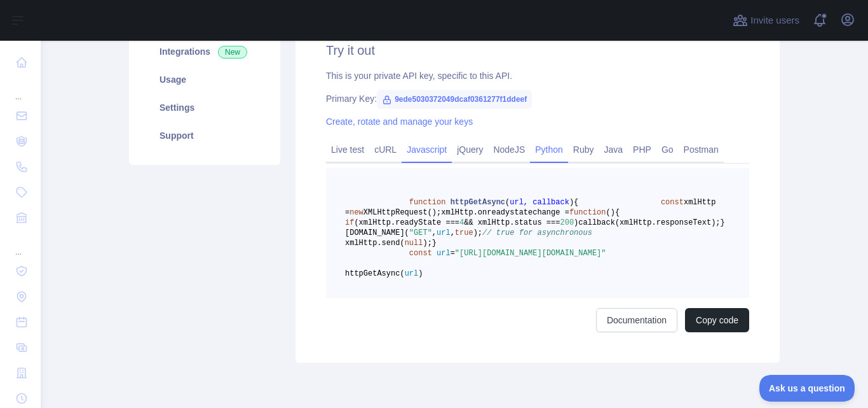 Image resolution: width=868 pixels, height=408 pixels. Describe the element at coordinates (407, 223) in the screenshot. I see `span: (xmlHttp.readyState ===` at that location.